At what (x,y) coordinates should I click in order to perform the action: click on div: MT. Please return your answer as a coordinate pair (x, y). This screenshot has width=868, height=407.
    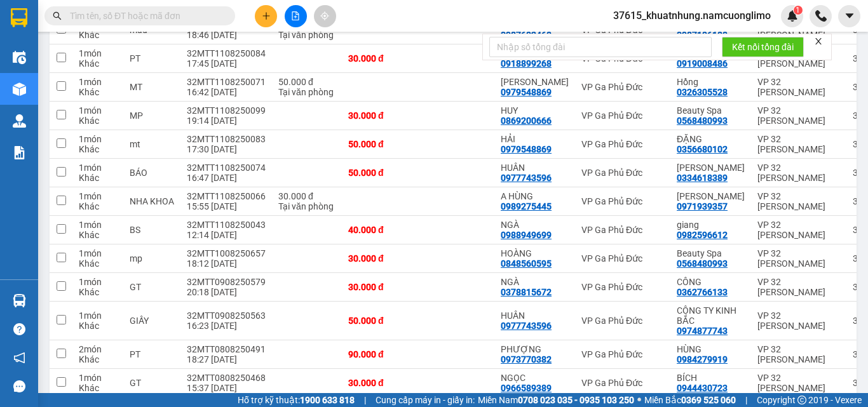
    Looking at the image, I should click on (152, 87).